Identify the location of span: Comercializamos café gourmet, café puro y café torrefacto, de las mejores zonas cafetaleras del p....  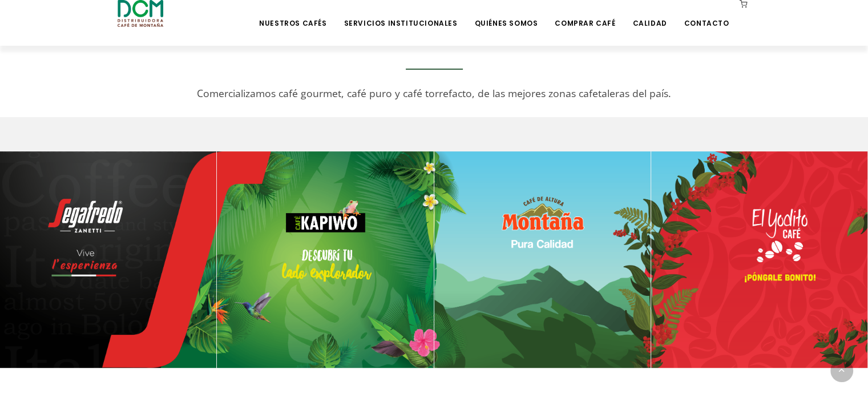
(433, 93).